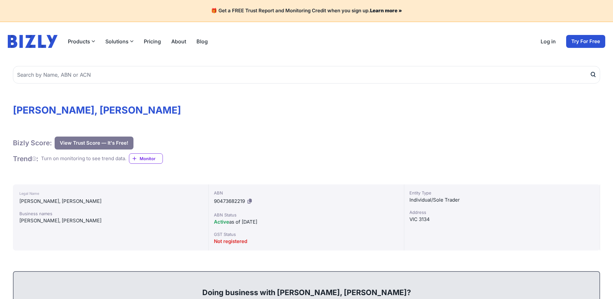 Image resolution: width=613 pixels, height=299 pixels. Describe the element at coordinates (151, 158) in the screenshot. I see `span: Monitor` at that location.